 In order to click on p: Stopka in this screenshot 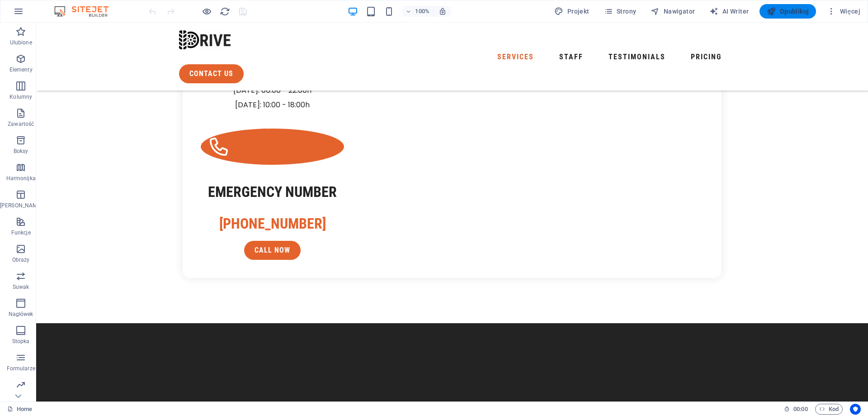, I will do `click(21, 341)`.